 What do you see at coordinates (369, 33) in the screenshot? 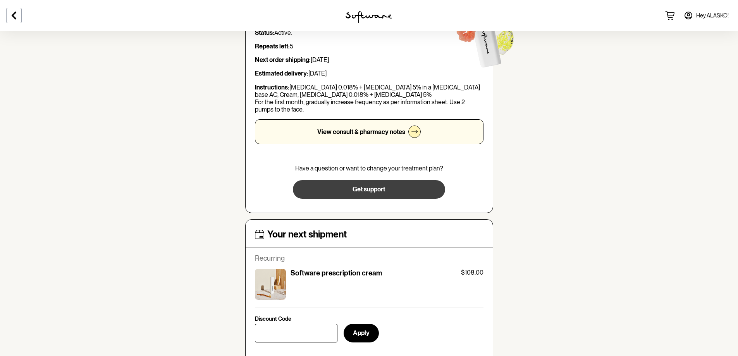
I see `p: Active.` at bounding box center [369, 33].